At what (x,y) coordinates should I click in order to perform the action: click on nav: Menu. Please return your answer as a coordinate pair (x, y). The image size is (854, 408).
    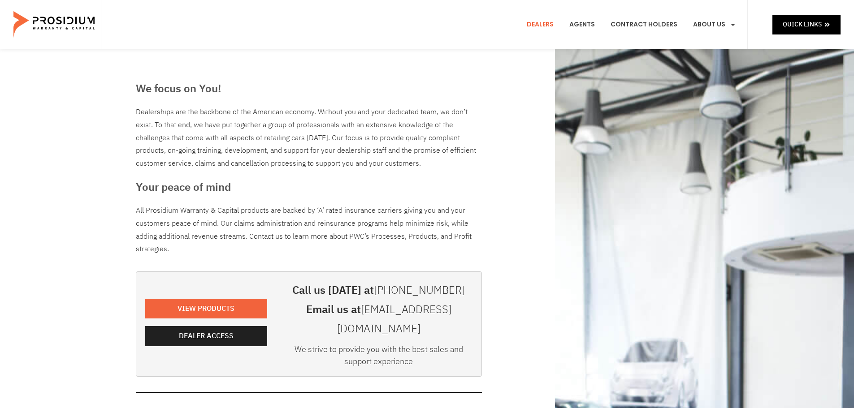
    Looking at the image, I should click on (631, 25).